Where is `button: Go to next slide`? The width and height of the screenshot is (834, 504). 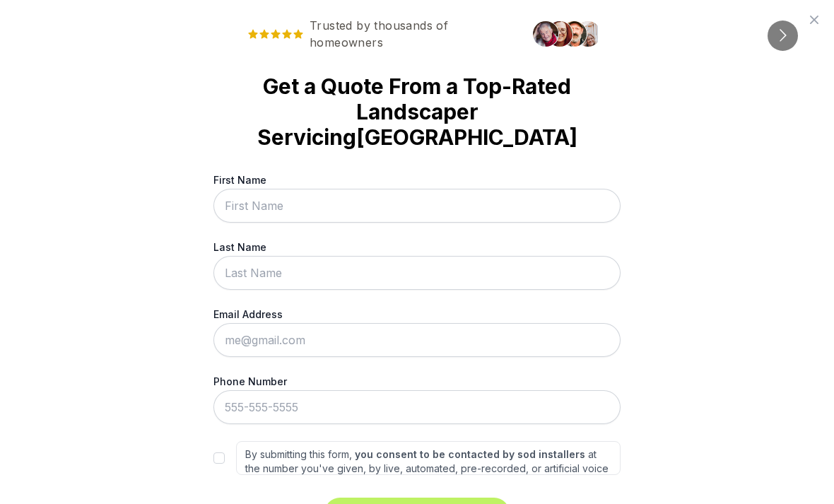
button: Go to next slide is located at coordinates (782, 35).